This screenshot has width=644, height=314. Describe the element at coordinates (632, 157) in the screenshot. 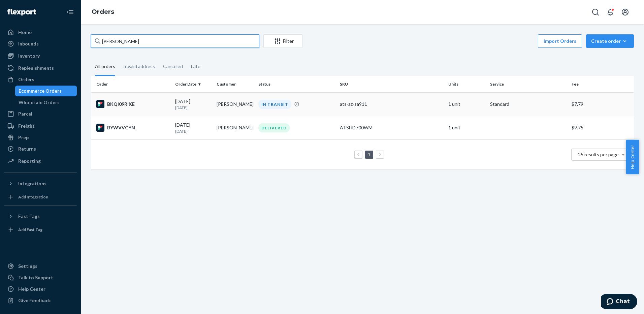

I see `button: Help Center` at that location.